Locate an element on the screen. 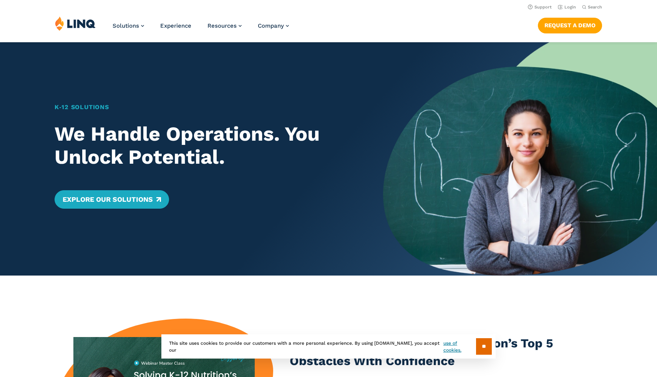 The width and height of the screenshot is (657, 377). h2: We Handle Operations. You Unlock Potential. is located at coordinates (205, 146).